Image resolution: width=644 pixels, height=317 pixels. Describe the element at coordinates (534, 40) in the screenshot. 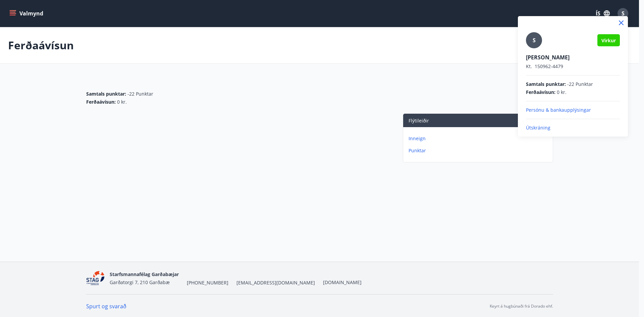

I see `span: S` at that location.